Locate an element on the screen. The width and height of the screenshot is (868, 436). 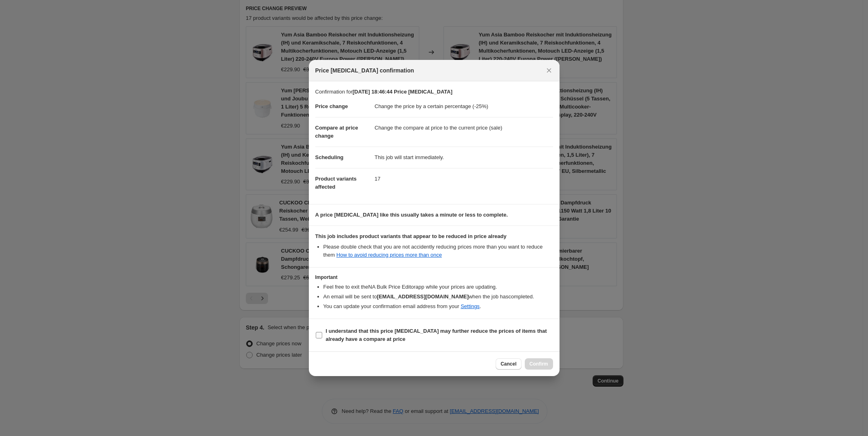
a: How to avoid reducing prices more than once is located at coordinates (389, 254).